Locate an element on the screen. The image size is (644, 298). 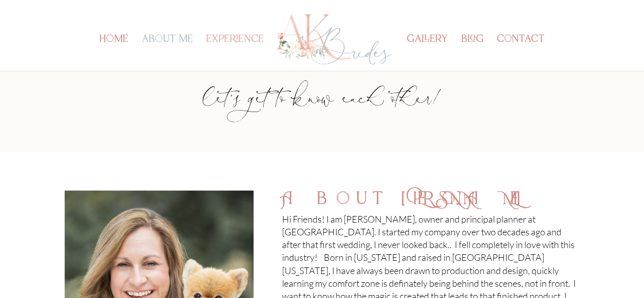
a: blog is located at coordinates (472, 53).